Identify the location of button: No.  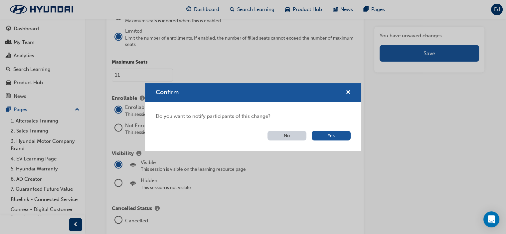
(287, 135).